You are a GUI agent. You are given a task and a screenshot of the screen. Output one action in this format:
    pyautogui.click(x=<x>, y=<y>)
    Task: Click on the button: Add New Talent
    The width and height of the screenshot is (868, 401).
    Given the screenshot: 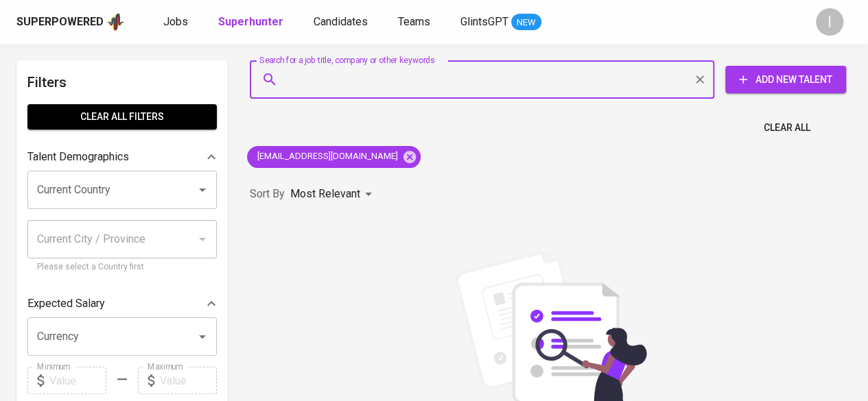 What is the action you would take?
    pyautogui.click(x=786, y=80)
    